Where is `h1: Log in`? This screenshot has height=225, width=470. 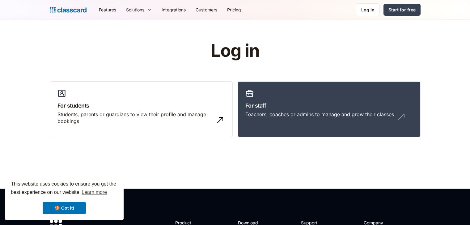 h1: Log in is located at coordinates (235, 51).